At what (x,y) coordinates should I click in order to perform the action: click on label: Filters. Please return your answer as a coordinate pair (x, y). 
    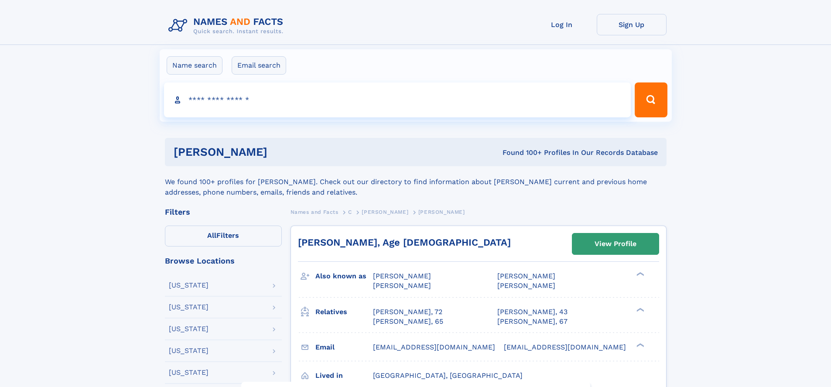
    Looking at the image, I should click on (223, 236).